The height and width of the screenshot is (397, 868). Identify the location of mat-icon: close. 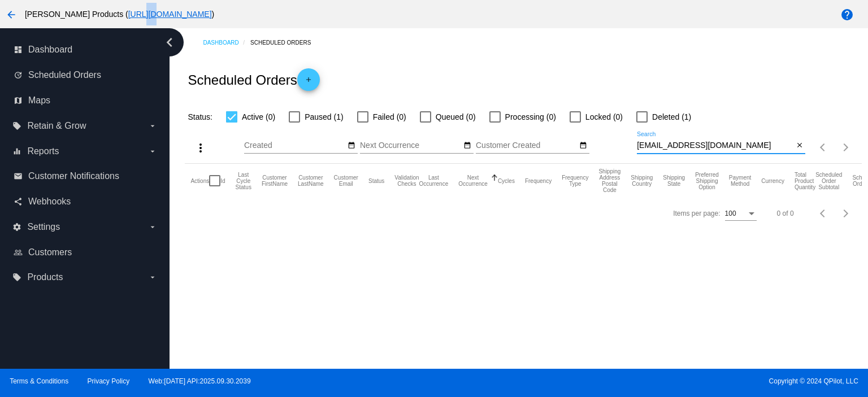
(800, 145).